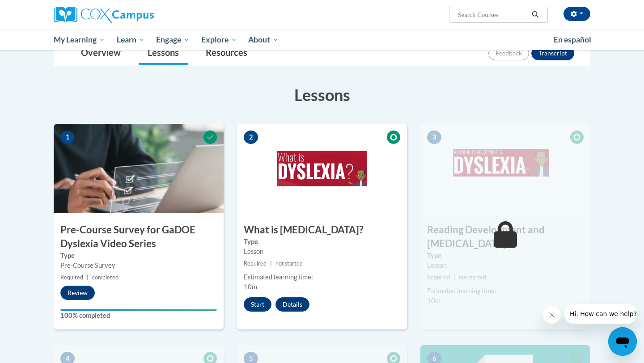 Image resolution: width=644 pixels, height=363 pixels. Describe the element at coordinates (322, 95) in the screenshot. I see `h3: Lessons` at that location.